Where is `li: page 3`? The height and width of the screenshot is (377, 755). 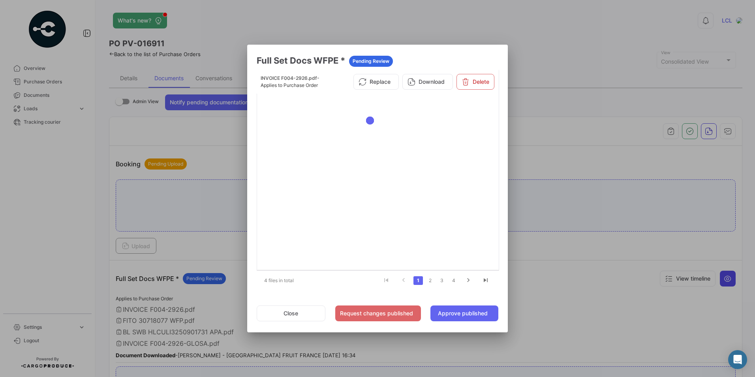 li: page 3 is located at coordinates (442, 280).